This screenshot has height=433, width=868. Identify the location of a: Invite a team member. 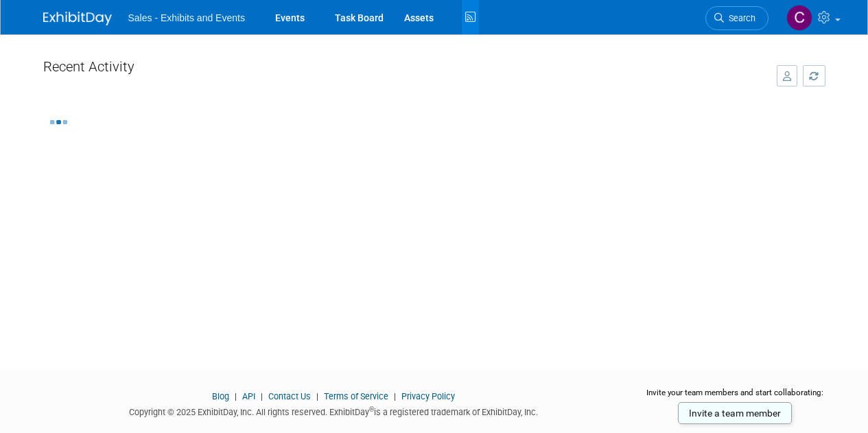
(735, 413).